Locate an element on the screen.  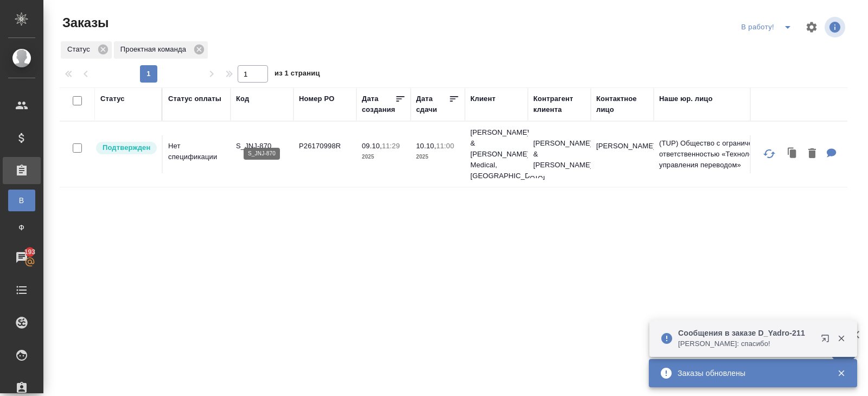
div: Проектная команда is located at coordinates (160, 50).